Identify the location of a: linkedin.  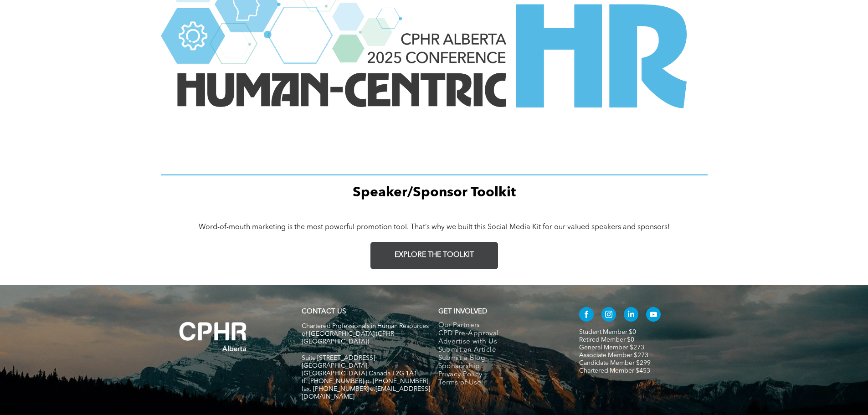
(631, 316).